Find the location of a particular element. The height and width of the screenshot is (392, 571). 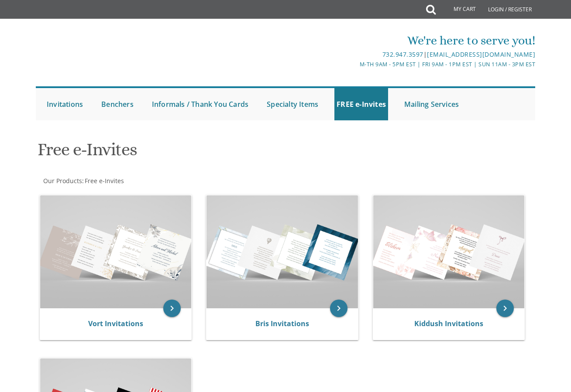

h1: Free e-Invites is located at coordinates (201, 153).